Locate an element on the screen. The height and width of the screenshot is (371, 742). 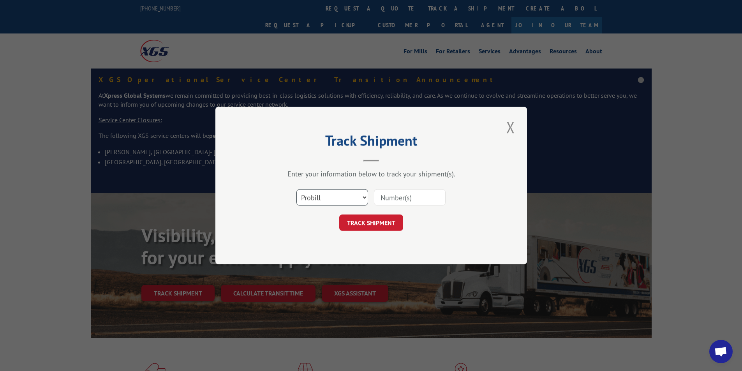
a: Open chat is located at coordinates (721, 352).